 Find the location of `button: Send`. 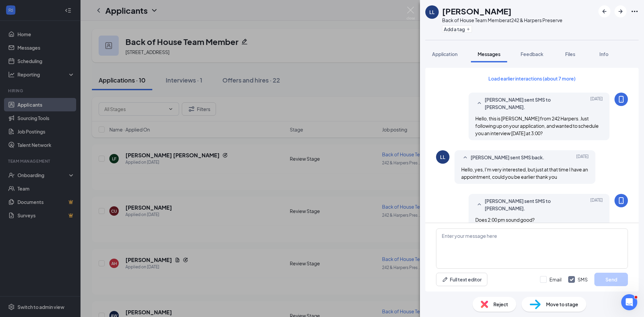

button: Send is located at coordinates (611, 279).